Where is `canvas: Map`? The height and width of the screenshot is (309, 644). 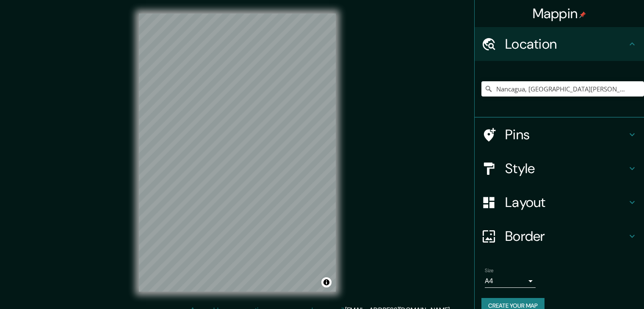
canvas: Map is located at coordinates (237, 152).